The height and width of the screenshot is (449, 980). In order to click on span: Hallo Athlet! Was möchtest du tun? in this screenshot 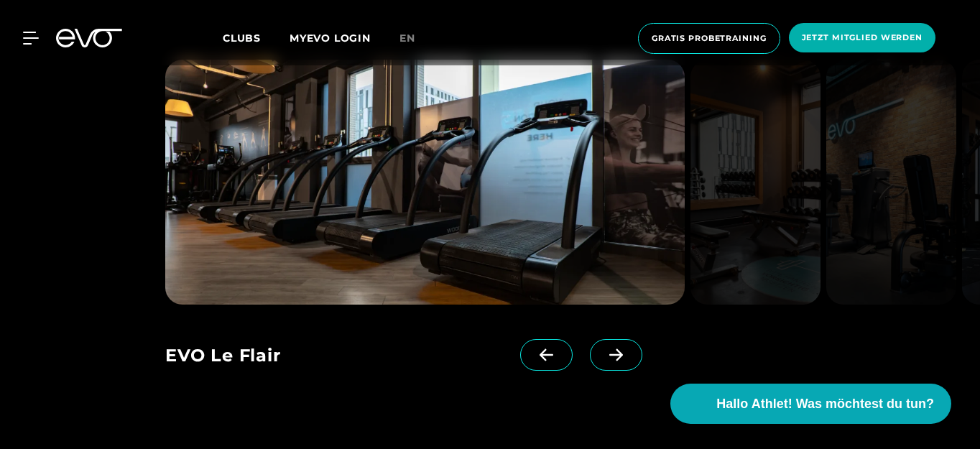, I will do `click(825, 404)`.